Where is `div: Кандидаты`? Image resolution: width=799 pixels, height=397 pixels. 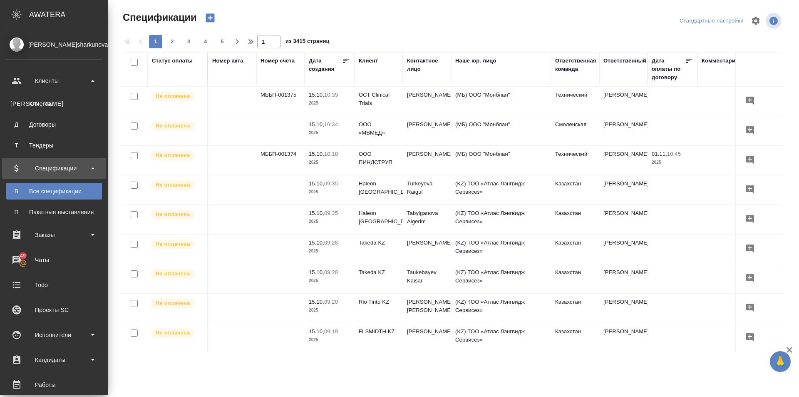
div: Кандидаты is located at coordinates (54, 360).